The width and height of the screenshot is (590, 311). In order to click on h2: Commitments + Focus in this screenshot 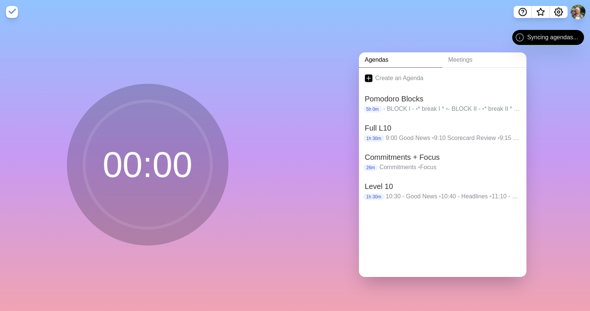, I will do `click(443, 157)`.